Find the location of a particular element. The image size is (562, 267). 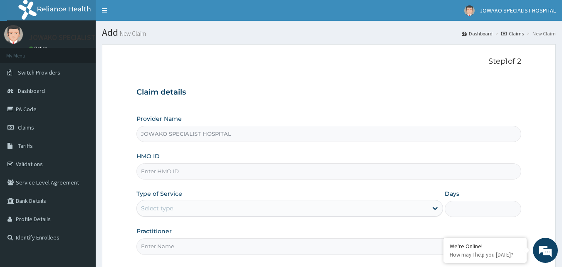

label: Provider Name is located at coordinates (159, 119).